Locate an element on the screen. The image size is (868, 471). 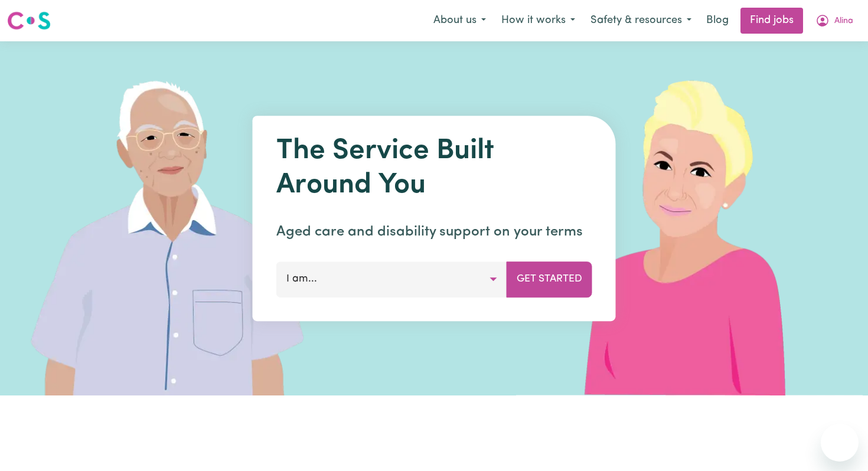
img: Careseekers logo is located at coordinates (29, 20).